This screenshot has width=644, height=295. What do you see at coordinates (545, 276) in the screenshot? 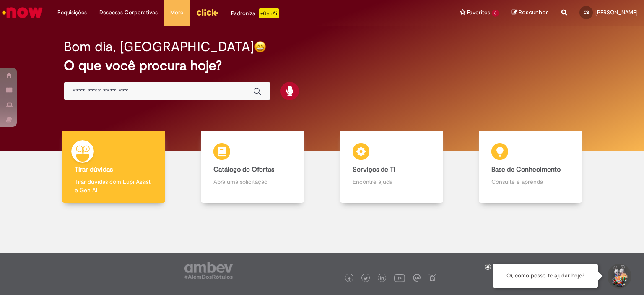
I see `div: Oi, como posso te ajudar hoje?` at bounding box center [545, 276].